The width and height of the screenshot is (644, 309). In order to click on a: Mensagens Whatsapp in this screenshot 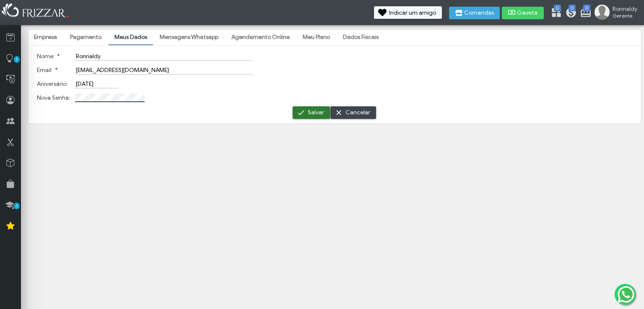, I will do `click(189, 37)`.